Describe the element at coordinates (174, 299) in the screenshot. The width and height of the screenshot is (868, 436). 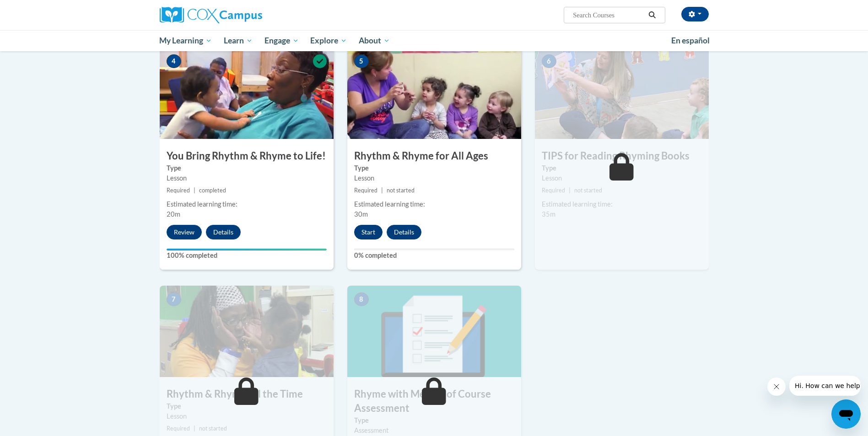
I see `span: 7` at that location.